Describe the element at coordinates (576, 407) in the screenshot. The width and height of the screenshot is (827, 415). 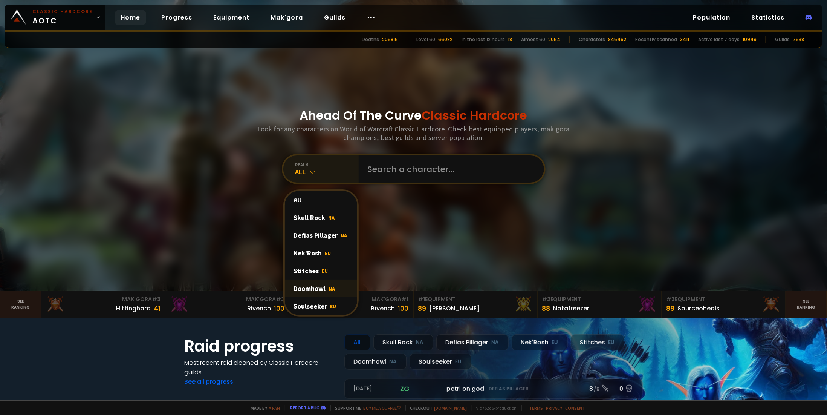
I see `a: Consent` at that location.